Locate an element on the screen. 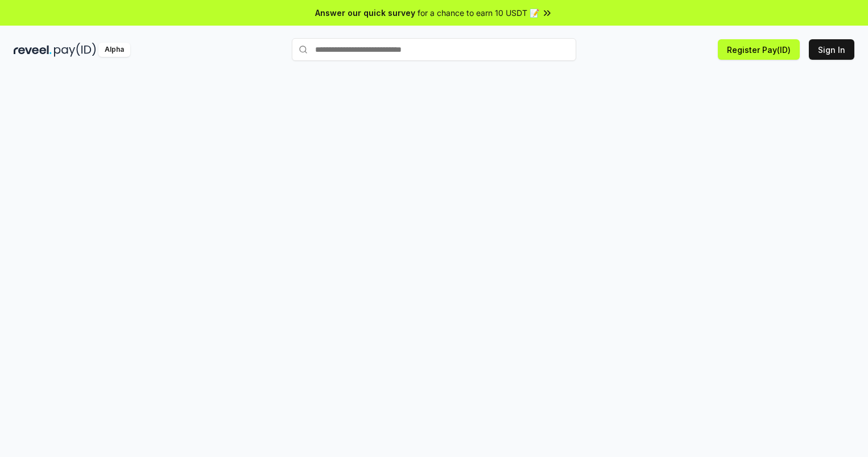  div: Alpha is located at coordinates (114, 49).